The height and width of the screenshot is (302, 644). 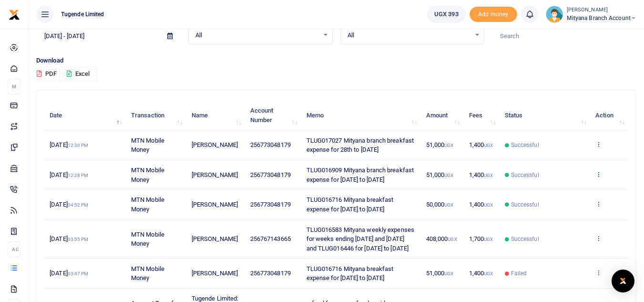 I want to click on li: Wallet ballance, so click(x=446, y=14).